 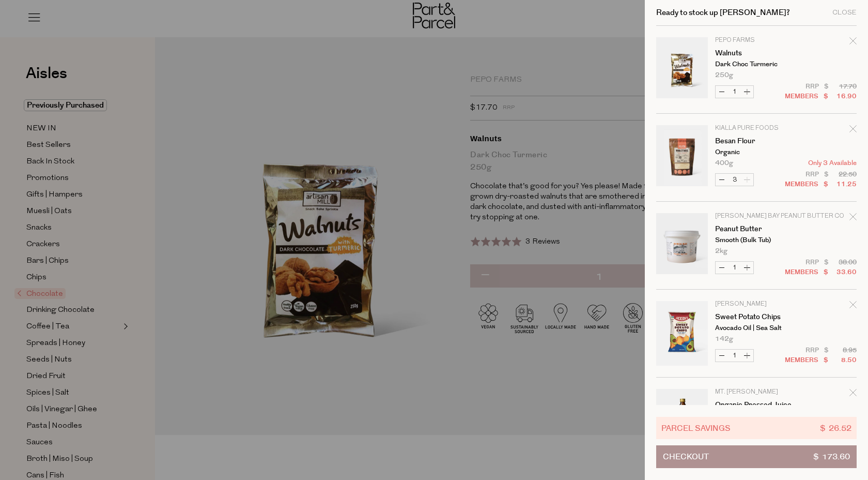 What do you see at coordinates (734, 180) in the screenshot?
I see `input: QTY Besan Flour` at bounding box center [734, 180].